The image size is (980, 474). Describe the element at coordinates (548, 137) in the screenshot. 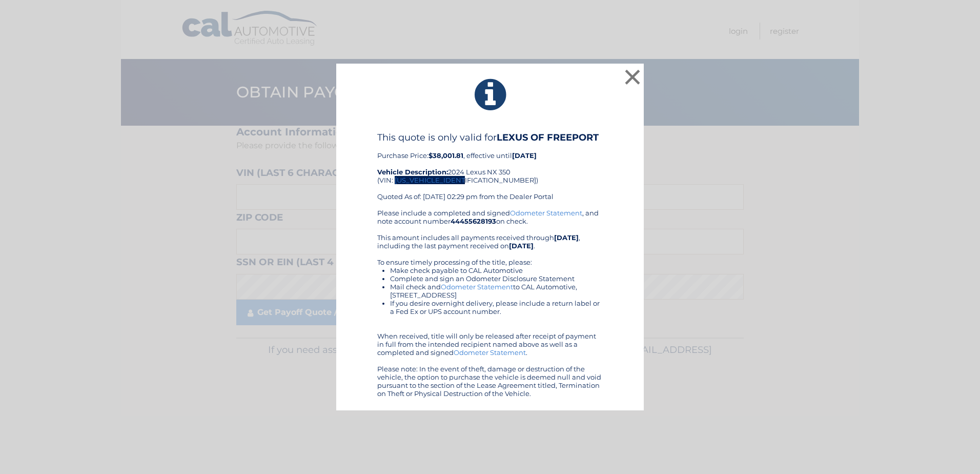

I see `b: LEXUS OF FREEPORT` at that location.